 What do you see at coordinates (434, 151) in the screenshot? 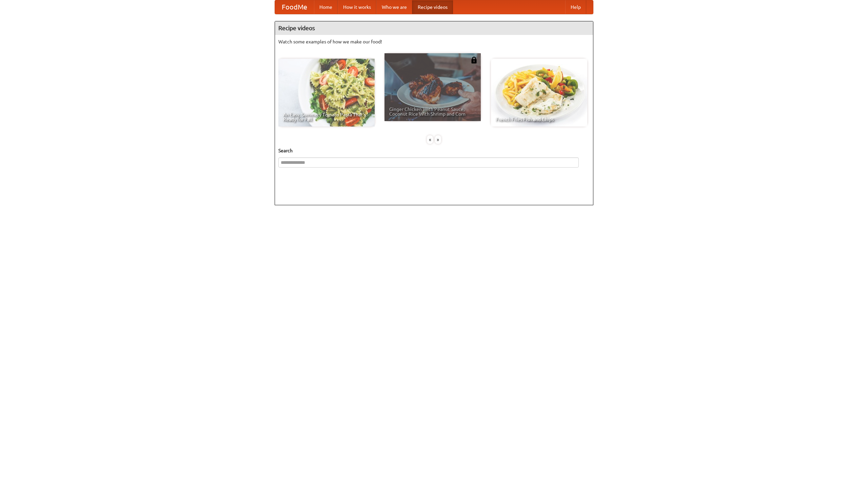
I see `h5: Search` at bounding box center [434, 151].